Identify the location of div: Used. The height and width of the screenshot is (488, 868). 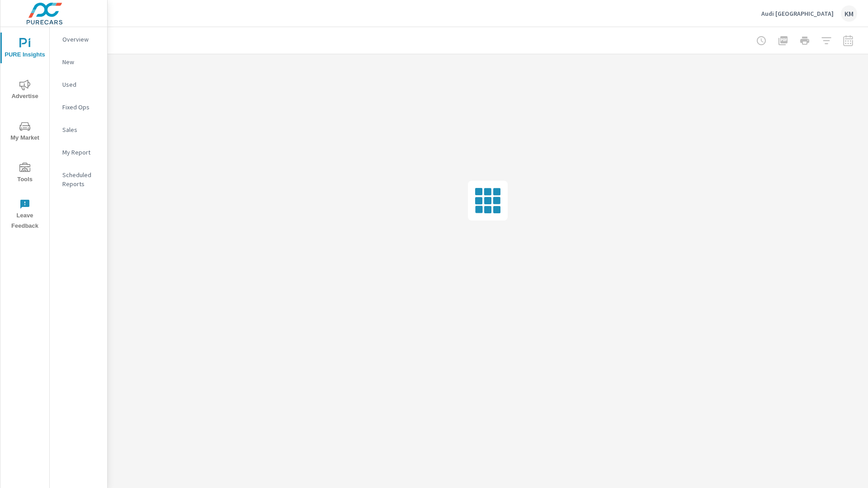
(78, 85).